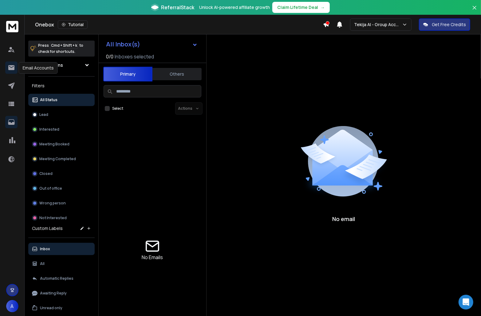  What do you see at coordinates (466, 302) in the screenshot?
I see `div: Open Intercom Messenger` at bounding box center [466, 302].